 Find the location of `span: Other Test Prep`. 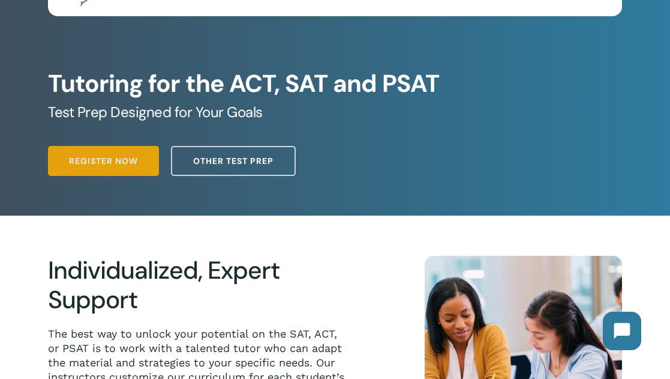

span: Other Test Prep is located at coordinates (233, 161).